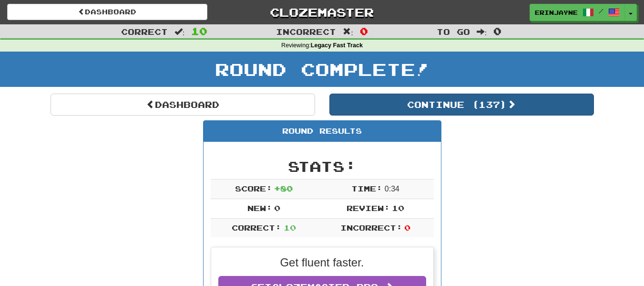 This screenshot has width=644, height=286. I want to click on button: Continue (137), so click(461, 105).